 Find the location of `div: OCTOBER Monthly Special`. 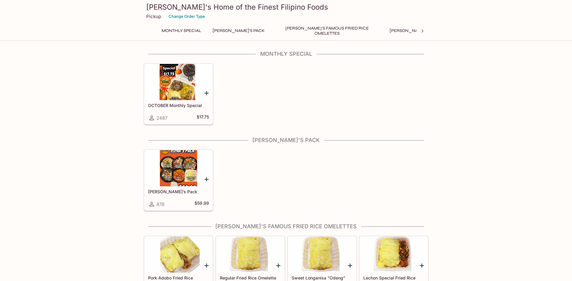

div: OCTOBER Monthly Special is located at coordinates (179, 82).